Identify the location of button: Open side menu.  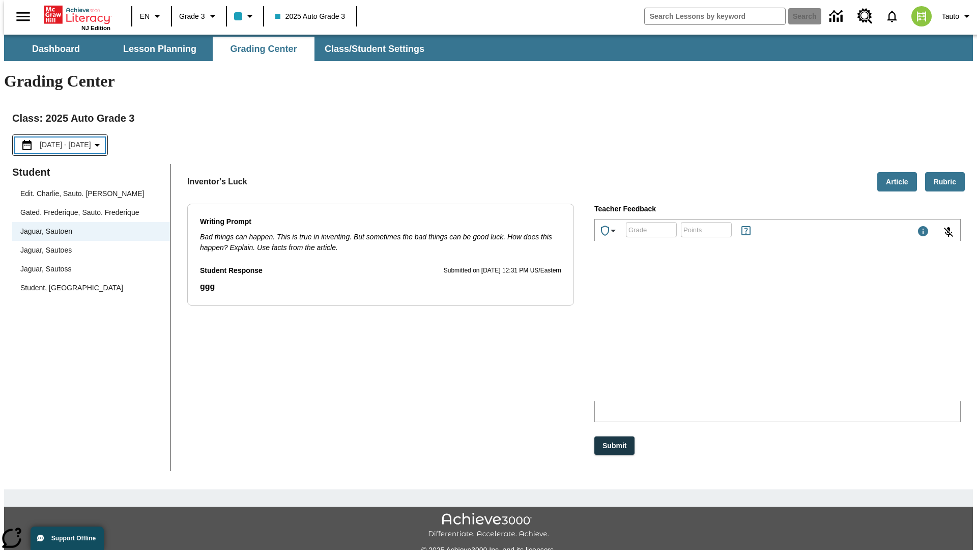
(23, 16).